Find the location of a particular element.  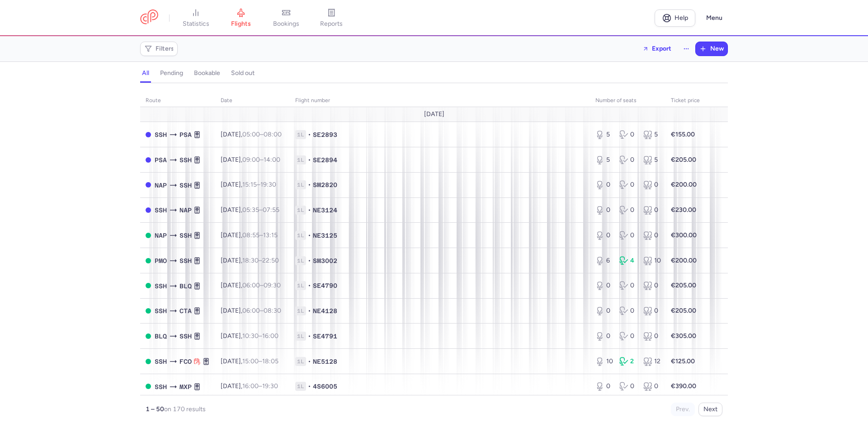

time: 10:30 is located at coordinates (251, 336).